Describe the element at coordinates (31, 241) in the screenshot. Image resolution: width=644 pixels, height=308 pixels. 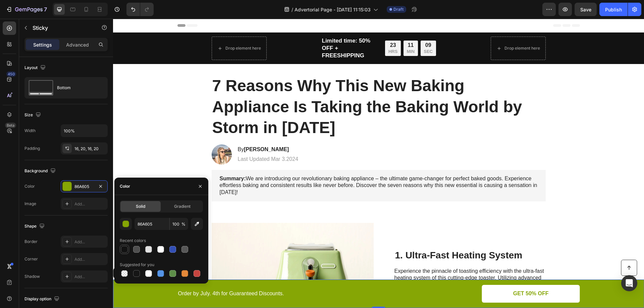
I see `div: Border` at that location.